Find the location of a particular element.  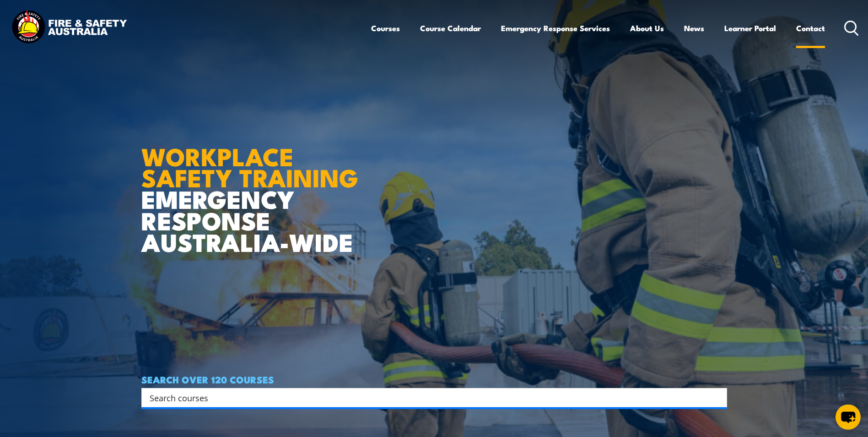

a: News is located at coordinates (694, 28).